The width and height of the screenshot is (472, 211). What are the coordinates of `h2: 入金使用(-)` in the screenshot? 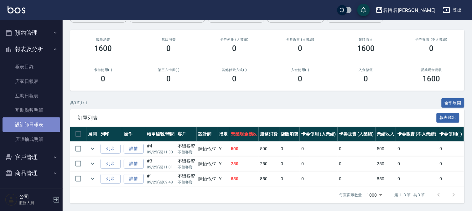 It's located at (300, 70).